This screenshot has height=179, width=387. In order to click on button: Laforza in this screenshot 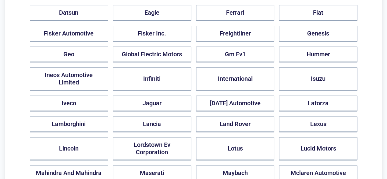, I will do `click(318, 103)`.